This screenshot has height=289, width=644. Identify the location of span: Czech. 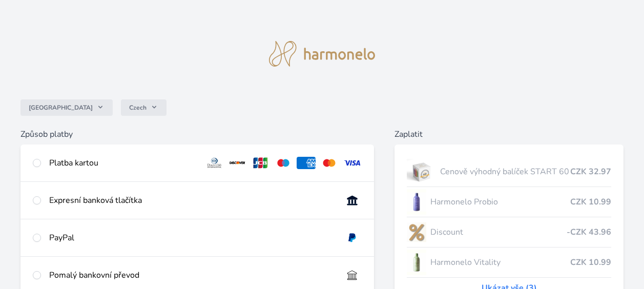
(138, 107).